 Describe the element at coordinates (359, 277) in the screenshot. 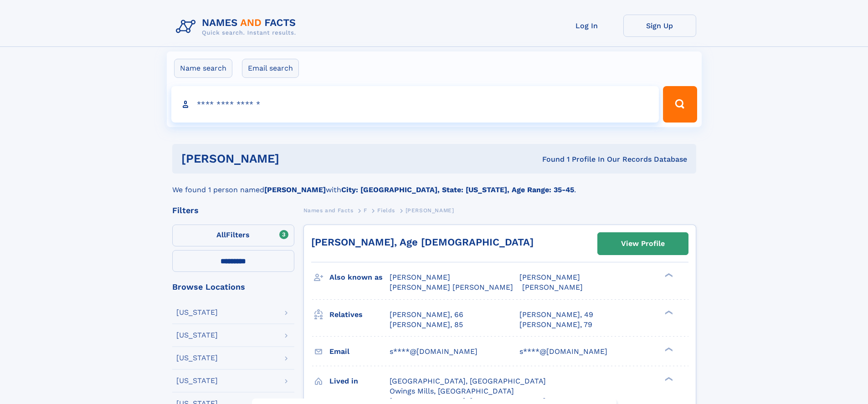

I see `h3: Also known as` at that location.